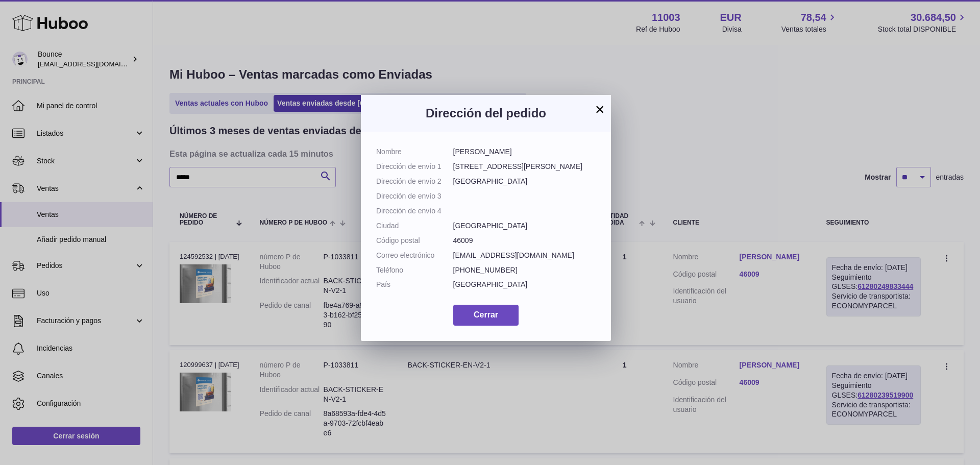  What do you see at coordinates (414, 240) in the screenshot?
I see `dt: Código postal` at bounding box center [414, 240].